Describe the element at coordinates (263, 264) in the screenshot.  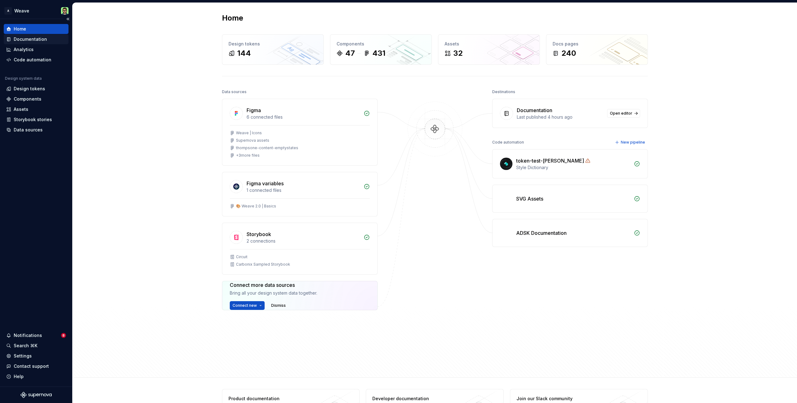
I see `div: Carbonix Sampled Storybook` at that location.